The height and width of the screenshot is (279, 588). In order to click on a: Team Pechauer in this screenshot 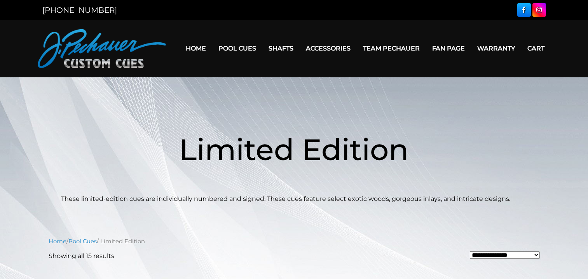, I will do `click(391, 48)`.